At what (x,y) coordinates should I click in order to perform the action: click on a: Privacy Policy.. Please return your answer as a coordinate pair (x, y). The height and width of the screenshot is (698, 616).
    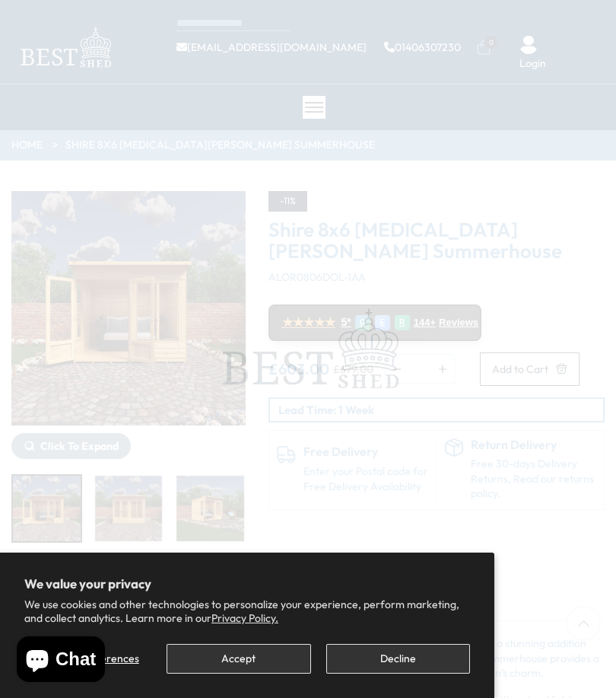
    Looking at the image, I should click on (245, 618).